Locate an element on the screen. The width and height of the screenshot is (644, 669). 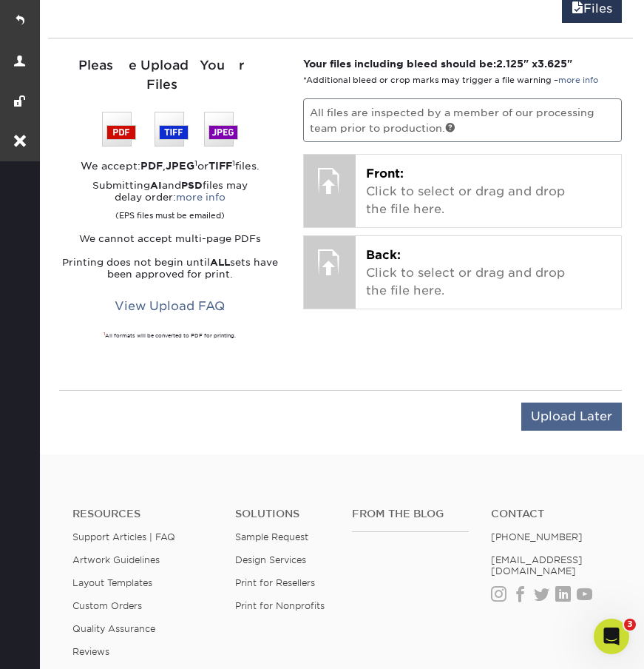
h4: Contact is located at coordinates (549, 513).